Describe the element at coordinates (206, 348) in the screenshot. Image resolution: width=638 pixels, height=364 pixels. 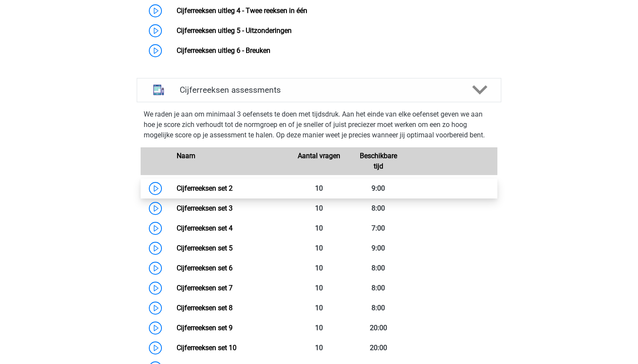
I see `a: Cijferreeksen set 10` at that location.